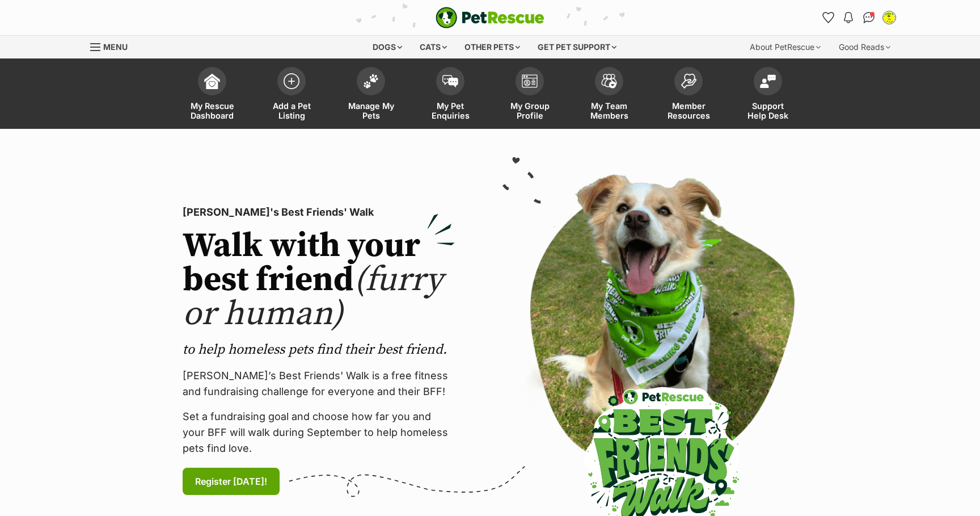  Describe the element at coordinates (577, 47) in the screenshot. I see `div: Get pet support` at that location.